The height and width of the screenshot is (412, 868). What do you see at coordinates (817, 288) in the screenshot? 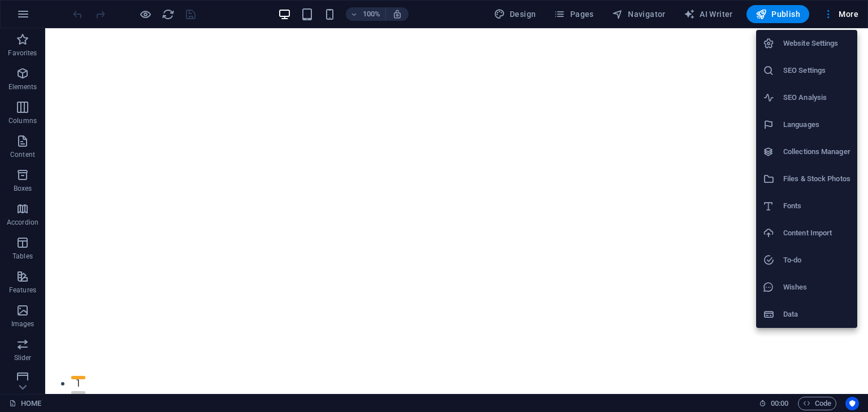
I see `h6: Wishes` at bounding box center [817, 288].